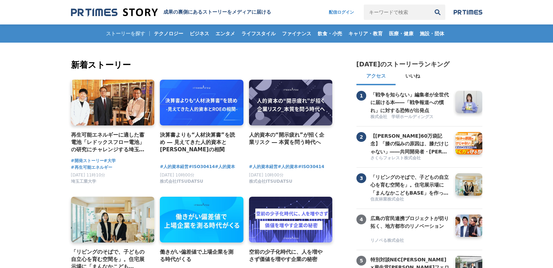 This screenshot has height=268, width=553. Describe the element at coordinates (411, 241) in the screenshot. I see `a: リノベる株式会社` at that location.